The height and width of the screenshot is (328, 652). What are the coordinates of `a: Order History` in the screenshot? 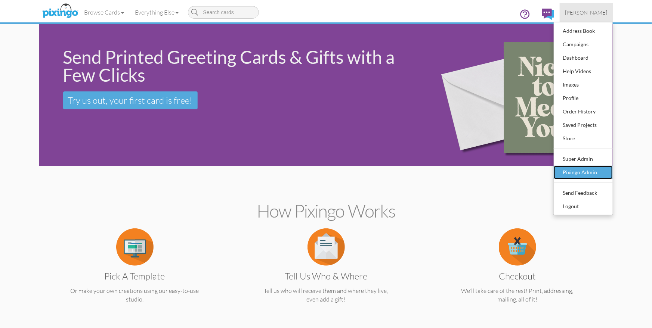 It's located at (583, 112).